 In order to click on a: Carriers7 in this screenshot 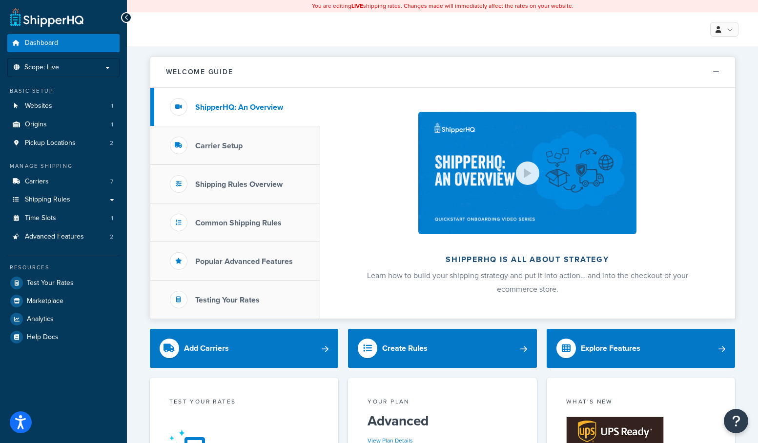, I will do `click(63, 182)`.